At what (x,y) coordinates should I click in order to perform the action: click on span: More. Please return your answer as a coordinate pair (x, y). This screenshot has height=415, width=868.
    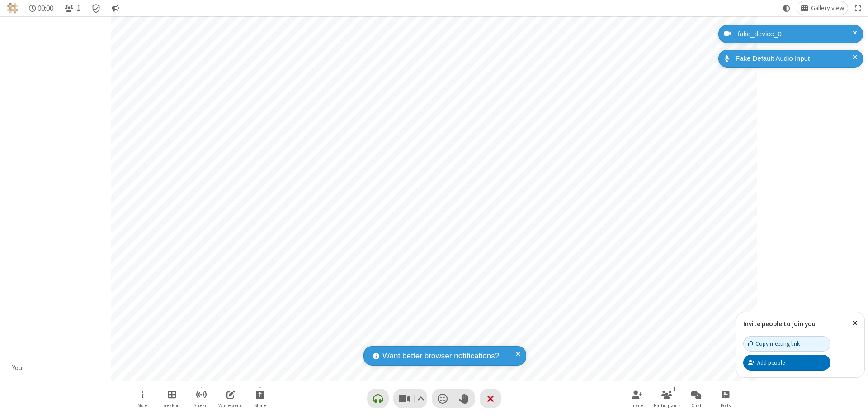
    Looking at the image, I should click on (142, 405).